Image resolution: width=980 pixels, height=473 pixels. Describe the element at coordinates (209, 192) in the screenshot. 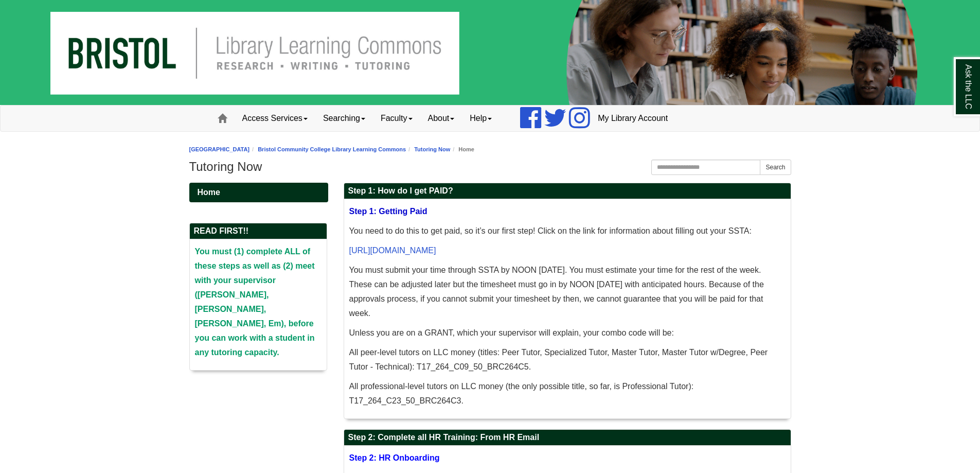

I see `span: Home` at that location.